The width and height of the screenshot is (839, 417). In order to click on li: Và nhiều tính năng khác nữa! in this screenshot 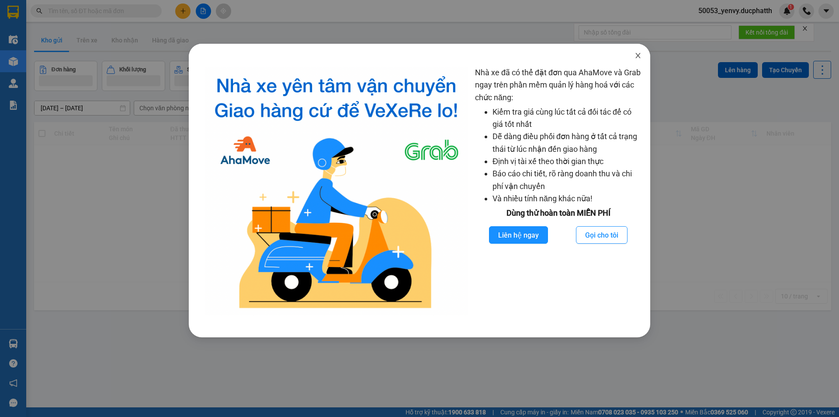, I will do `click(567, 198)`.